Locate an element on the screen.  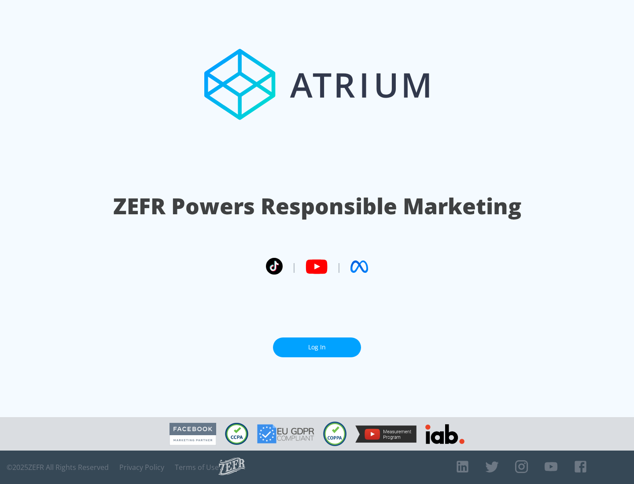
a: Log In is located at coordinates (317, 347).